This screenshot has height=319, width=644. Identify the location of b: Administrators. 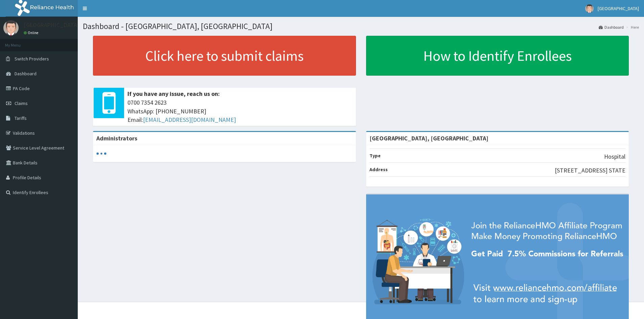
(117, 138).